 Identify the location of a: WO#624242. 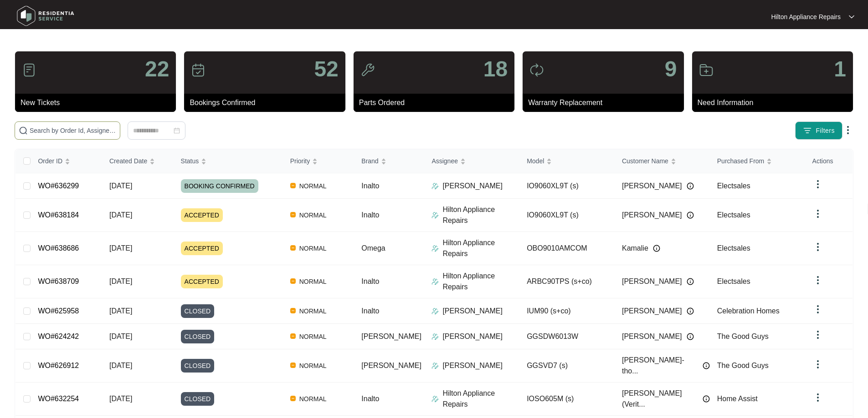
(59, 337).